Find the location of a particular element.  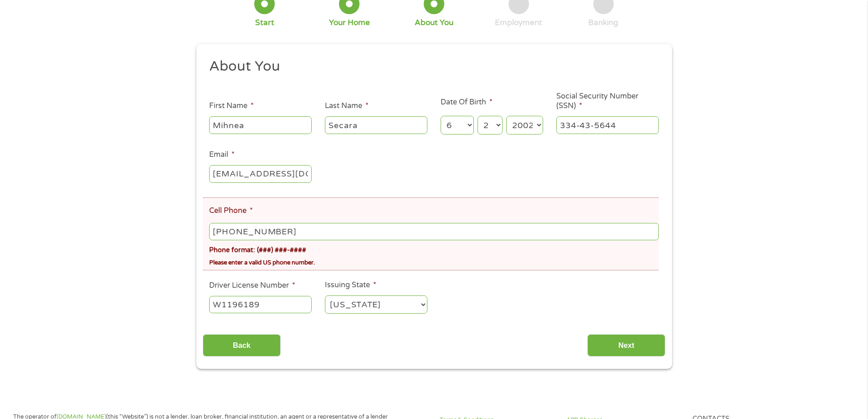

label: Date Of Birth is located at coordinates (467, 102).